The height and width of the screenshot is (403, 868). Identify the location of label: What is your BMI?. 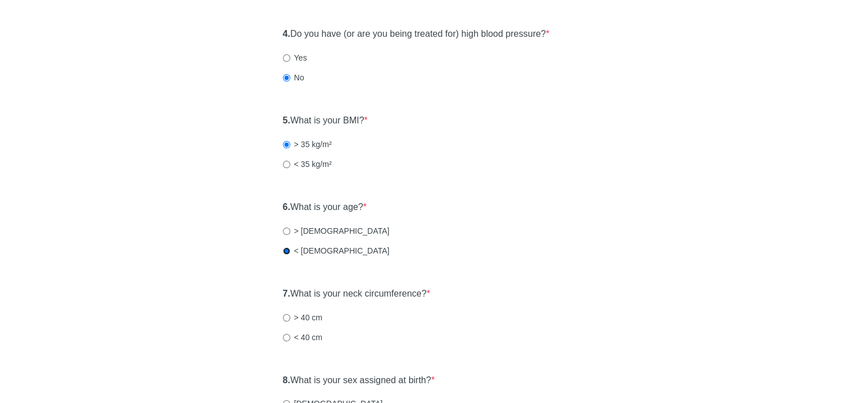
(325, 120).